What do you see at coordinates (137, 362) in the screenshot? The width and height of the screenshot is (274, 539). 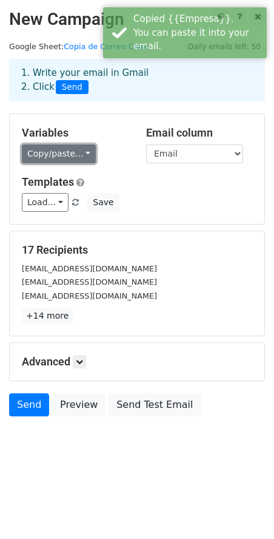 I see `h5: Advanced` at bounding box center [137, 362].